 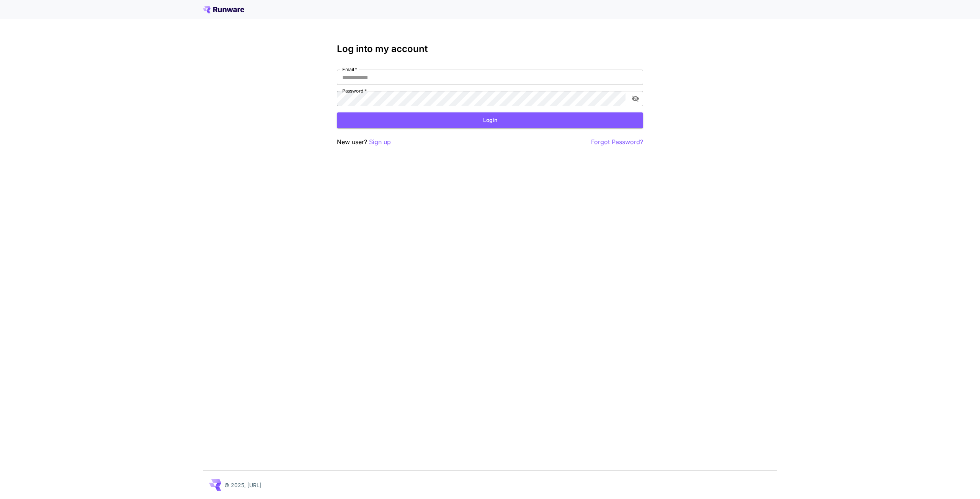 I want to click on p: Forgot Password?, so click(x=617, y=142).